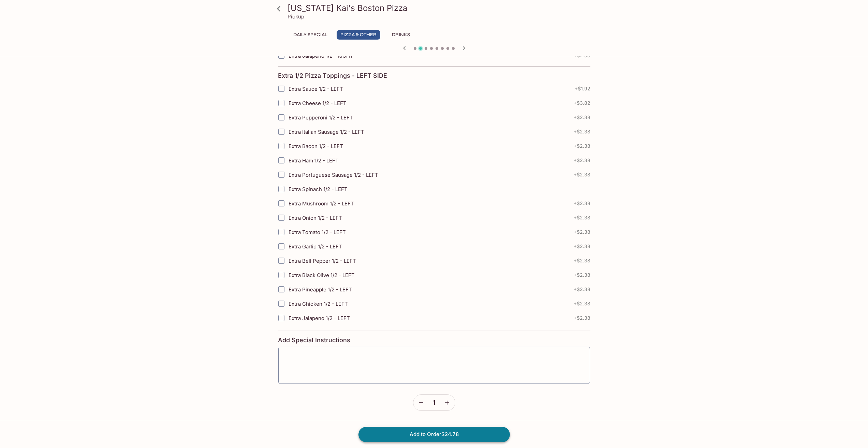 The height and width of the screenshot is (448, 868). What do you see at coordinates (313, 160) in the screenshot?
I see `span: Extra Ham 1/2 - LEFT` at bounding box center [313, 160].